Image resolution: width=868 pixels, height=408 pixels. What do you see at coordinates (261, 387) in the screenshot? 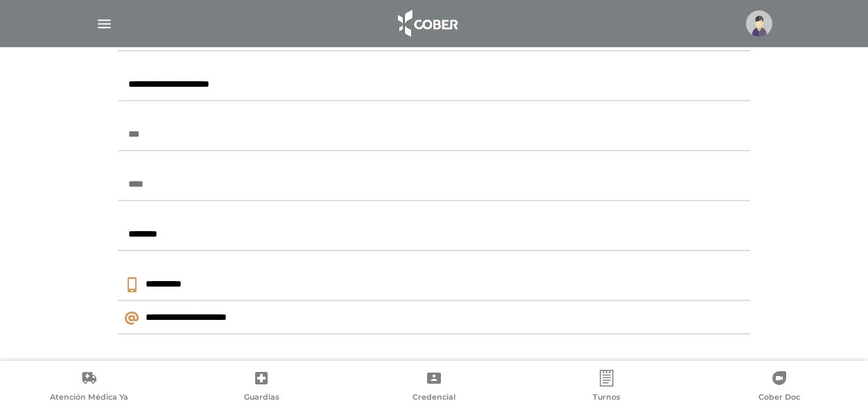
I see `a: Guardias` at bounding box center [261, 387].